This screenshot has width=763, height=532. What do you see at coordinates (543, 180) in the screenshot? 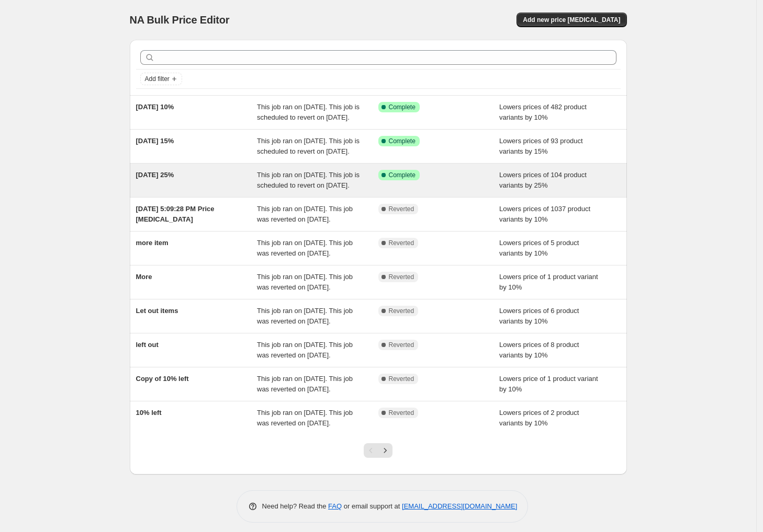
I see `span: Lowers prices of 104 product variants by 25%` at bounding box center [543, 180].